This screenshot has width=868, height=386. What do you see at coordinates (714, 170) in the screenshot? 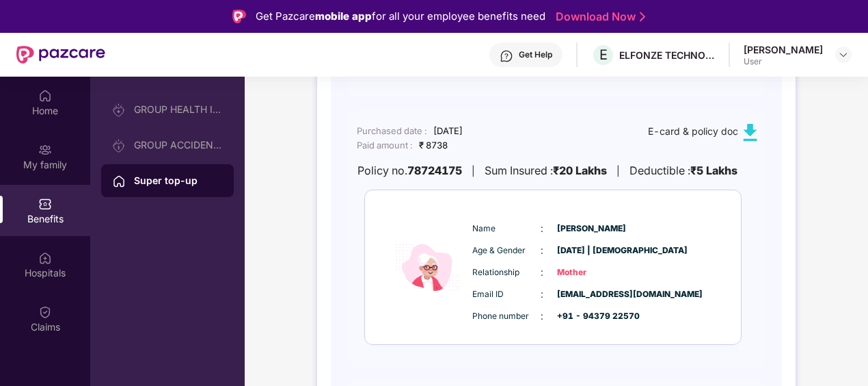
I see `b: ₹5 Lakhs` at bounding box center [714, 170].